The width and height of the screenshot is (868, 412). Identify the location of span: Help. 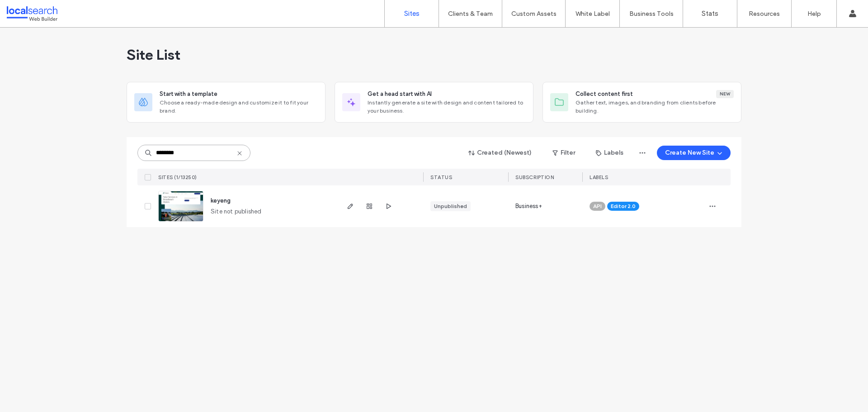
(29, 11).